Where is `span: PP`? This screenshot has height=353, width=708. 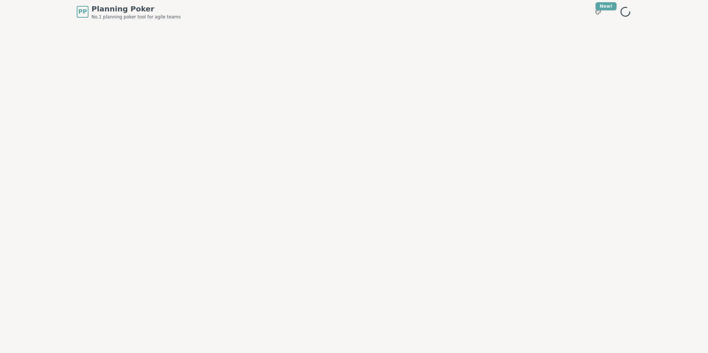 span: PP is located at coordinates (82, 12).